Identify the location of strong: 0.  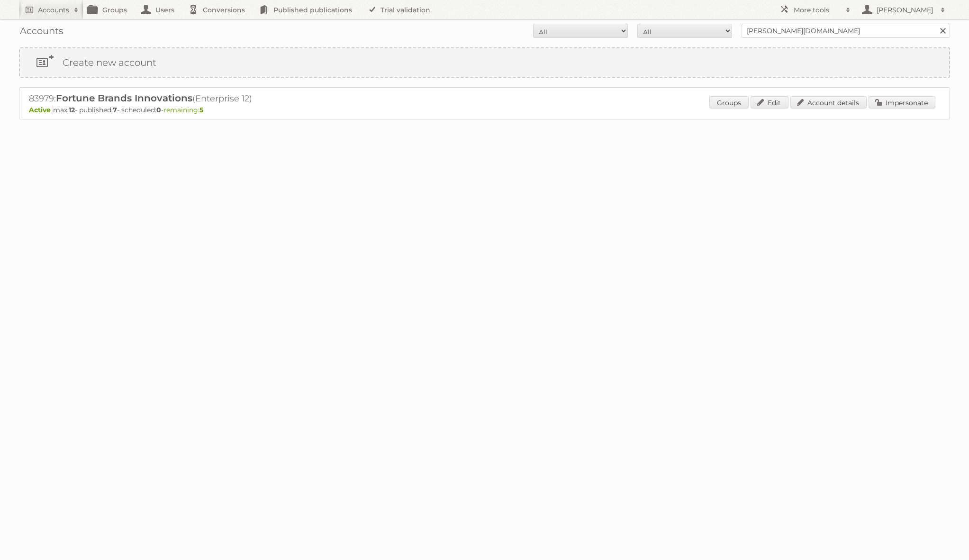
(159, 110).